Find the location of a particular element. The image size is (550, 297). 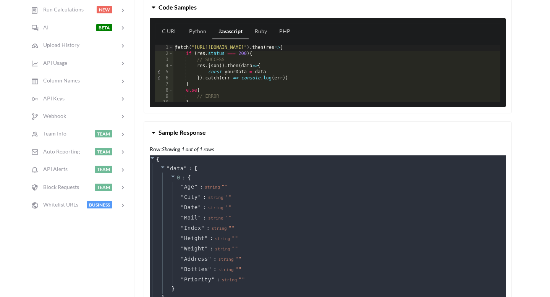

span: 0 is located at coordinates (178, 178).